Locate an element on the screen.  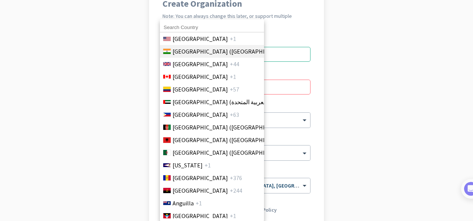
span: +57 is located at coordinates (234, 89).